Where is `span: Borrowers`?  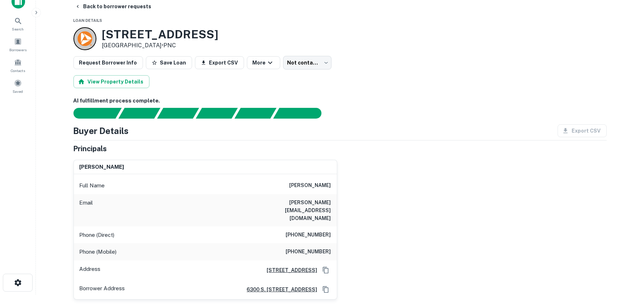 span: Borrowers is located at coordinates (18, 50).